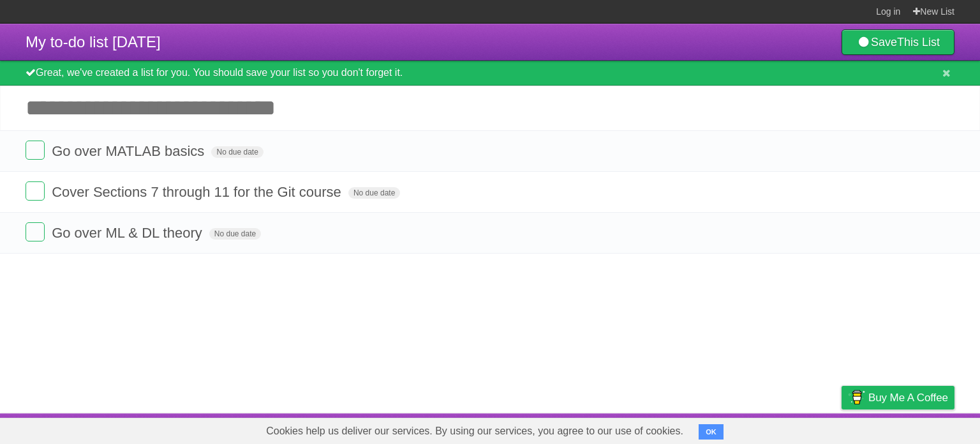  Describe the element at coordinates (475, 431) in the screenshot. I see `span: Cookies help us deliver our services. By using our services, you agree to our use of cookies.` at that location.